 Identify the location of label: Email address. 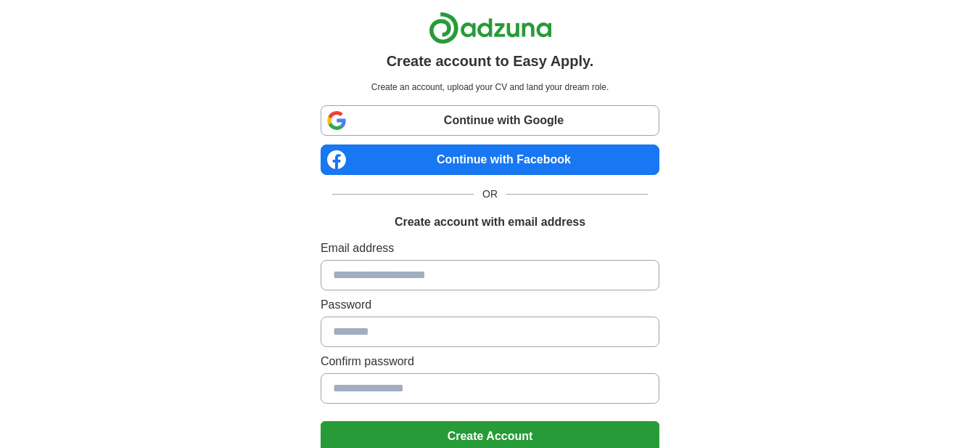
(490, 248).